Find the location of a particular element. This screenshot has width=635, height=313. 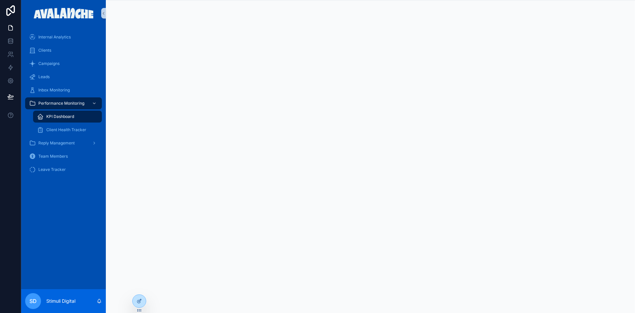

a: Inbox Monitoring is located at coordinates (64, 90).